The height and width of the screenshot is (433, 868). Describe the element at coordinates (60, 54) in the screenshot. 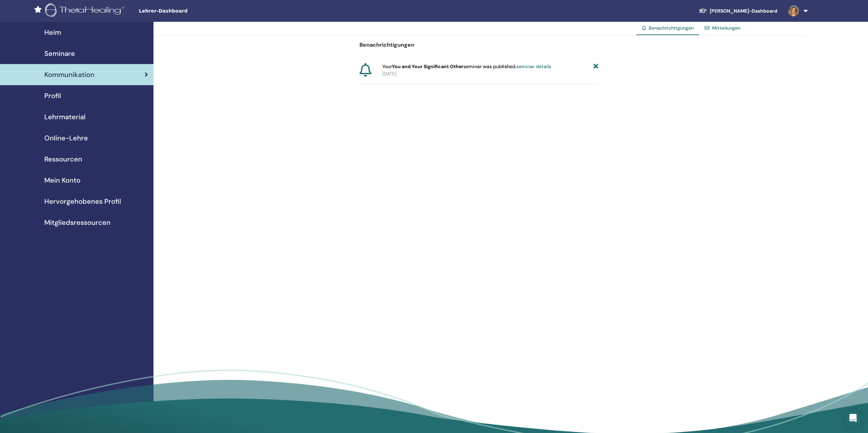

I see `span: Seminare` at that location.